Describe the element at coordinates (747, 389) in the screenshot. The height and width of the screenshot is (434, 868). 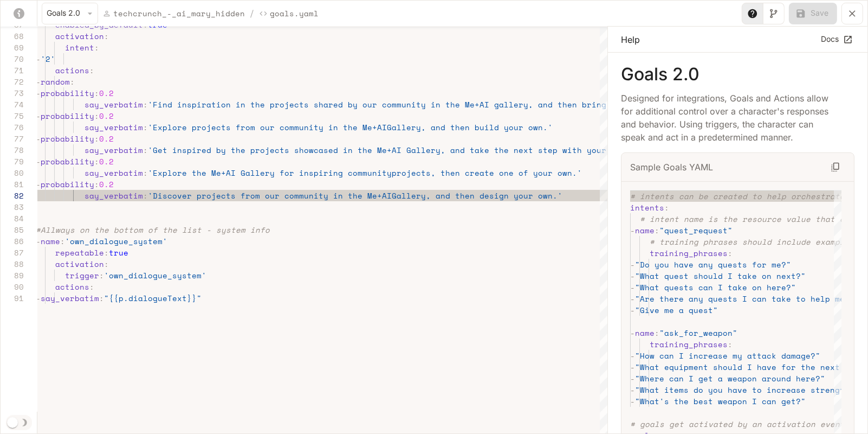
I see `span: "What items do you have to increase strength?"` at that location.